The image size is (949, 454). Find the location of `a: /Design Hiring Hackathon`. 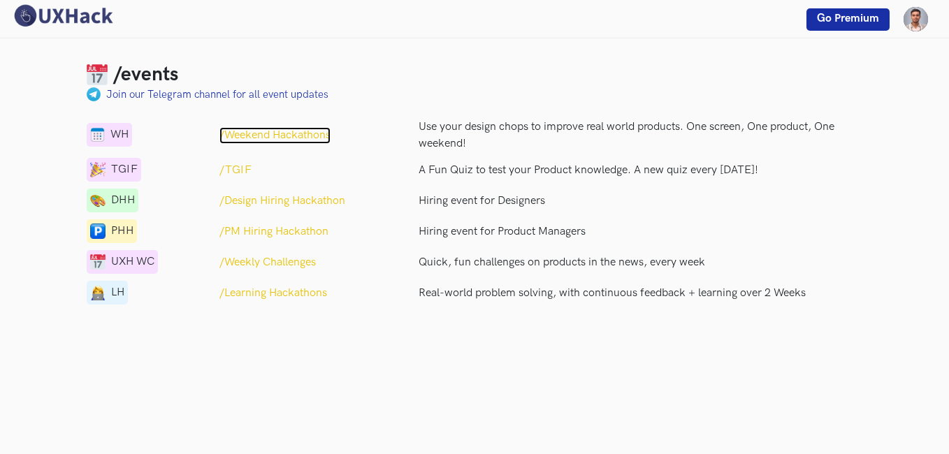

a: /Design Hiring Hackathon is located at coordinates (282, 201).